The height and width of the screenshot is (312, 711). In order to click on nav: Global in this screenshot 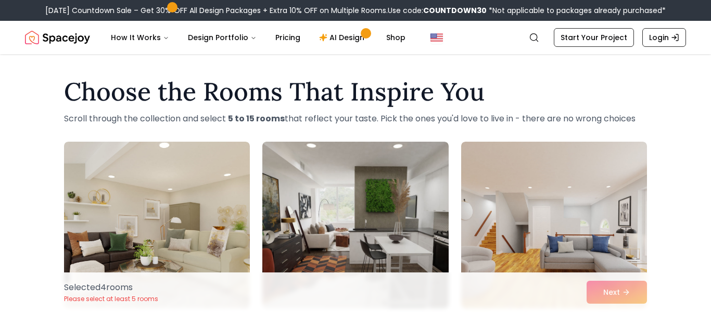, I will do `click(355, 37)`.